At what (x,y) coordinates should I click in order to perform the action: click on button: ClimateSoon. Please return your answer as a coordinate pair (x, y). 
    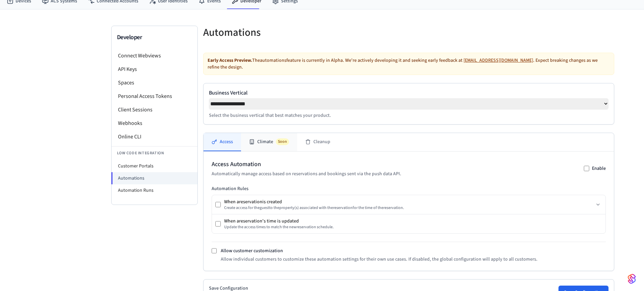
    Looking at the image, I should click on (269, 142).